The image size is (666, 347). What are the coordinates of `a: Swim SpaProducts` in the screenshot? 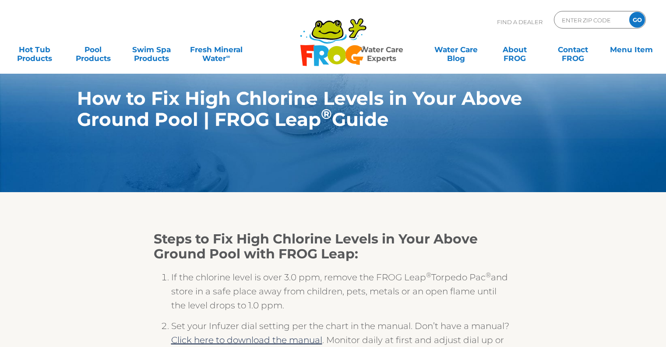 It's located at (152, 50).